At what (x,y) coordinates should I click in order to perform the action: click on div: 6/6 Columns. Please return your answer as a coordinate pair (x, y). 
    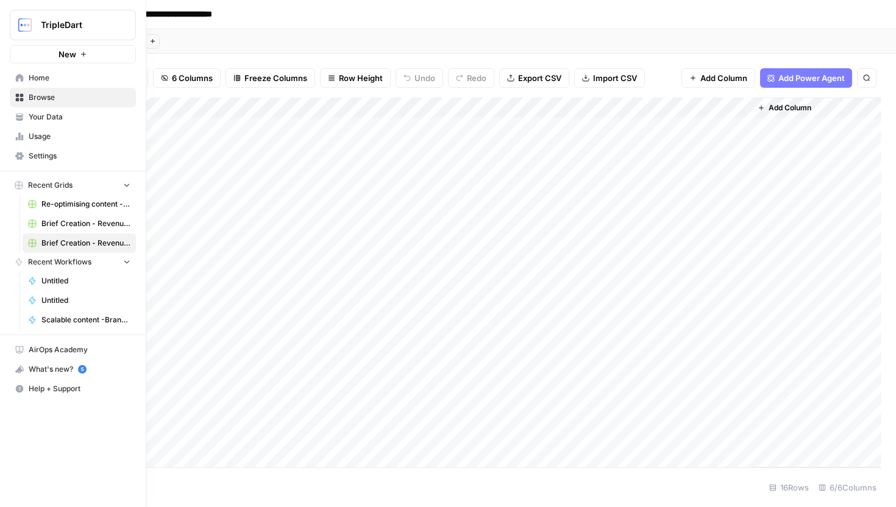
    Looking at the image, I should click on (847, 488).